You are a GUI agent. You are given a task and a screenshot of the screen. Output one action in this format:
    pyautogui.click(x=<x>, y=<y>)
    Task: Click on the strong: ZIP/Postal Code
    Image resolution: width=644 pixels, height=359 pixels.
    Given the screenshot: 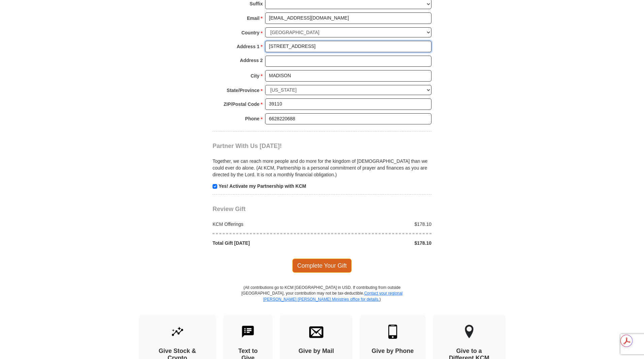 What is the action you would take?
    pyautogui.click(x=241, y=104)
    